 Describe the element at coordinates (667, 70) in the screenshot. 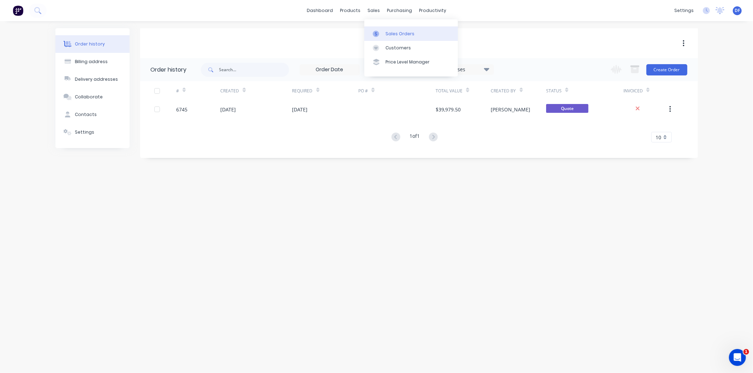

I see `button: Create Order` at that location.